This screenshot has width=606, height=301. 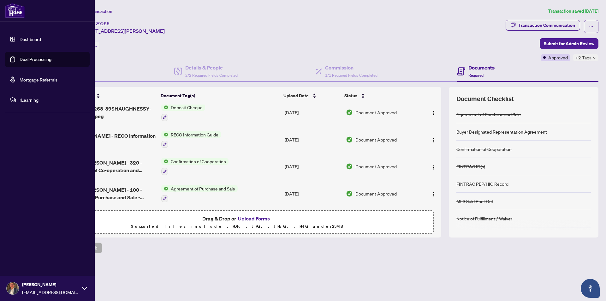 What do you see at coordinates (15, 11) in the screenshot?
I see `img: logo` at bounding box center [15, 11].